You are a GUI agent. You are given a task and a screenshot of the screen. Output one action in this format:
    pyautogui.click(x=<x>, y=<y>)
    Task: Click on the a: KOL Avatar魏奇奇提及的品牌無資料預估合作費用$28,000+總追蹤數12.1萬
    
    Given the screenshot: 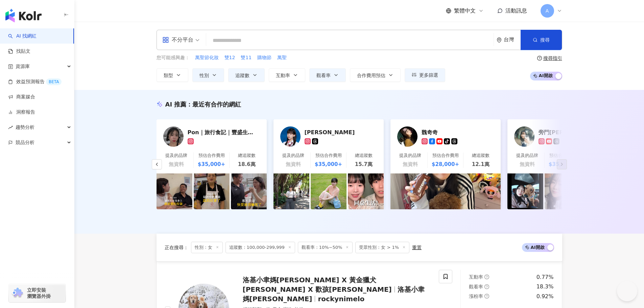 What is the action you would take?
    pyautogui.click(x=445, y=146)
    